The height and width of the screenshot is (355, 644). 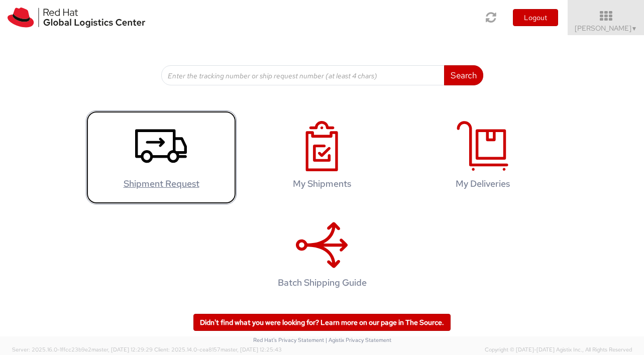 I want to click on a: Red Hat's Privacy Statement, so click(x=288, y=340).